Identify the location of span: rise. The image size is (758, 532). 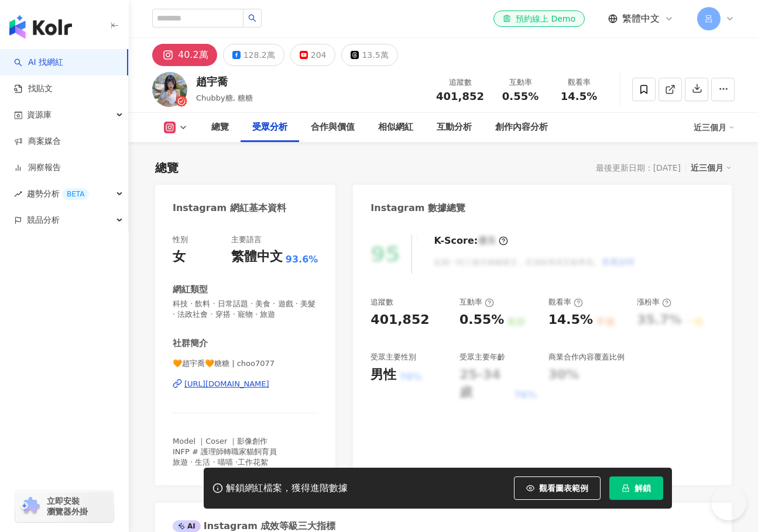
(18, 194).